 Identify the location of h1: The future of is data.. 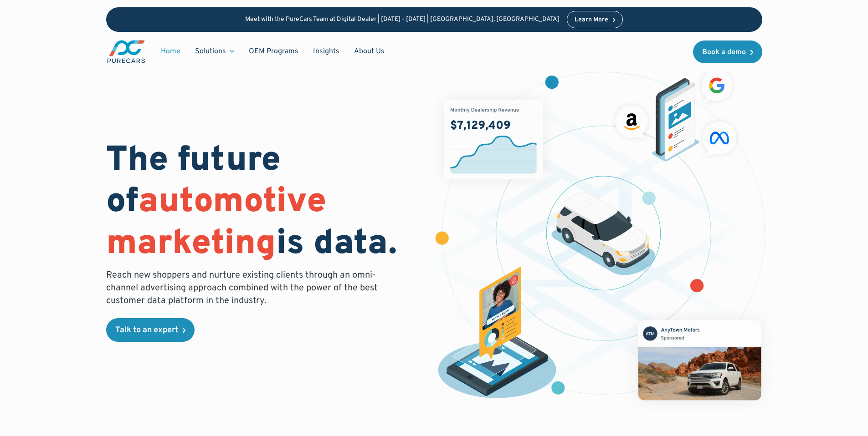
(265, 203).